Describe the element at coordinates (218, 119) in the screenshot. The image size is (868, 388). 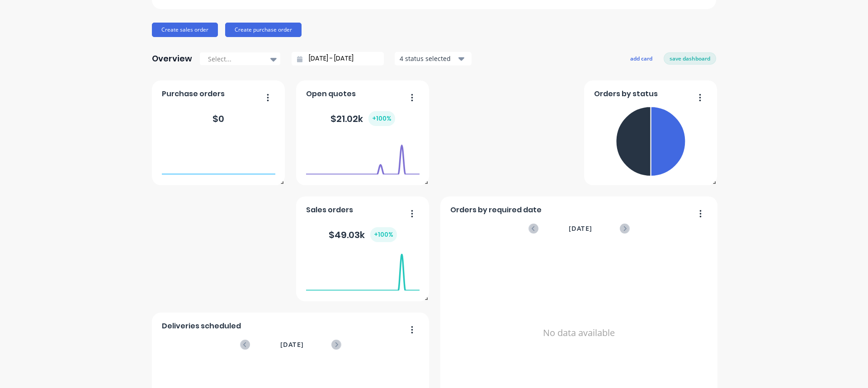
I see `div: $ 0` at that location.